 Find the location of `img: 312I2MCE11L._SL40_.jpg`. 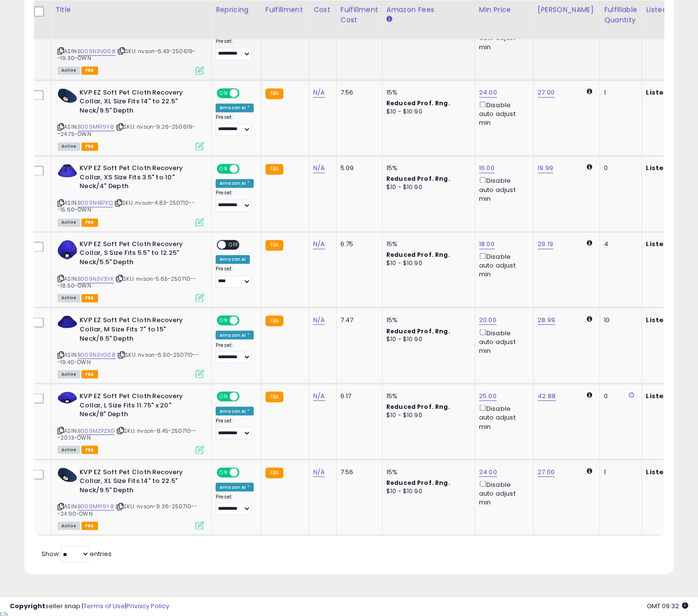

img: 312I2MCE11L._SL40_.jpg is located at coordinates (67, 397).